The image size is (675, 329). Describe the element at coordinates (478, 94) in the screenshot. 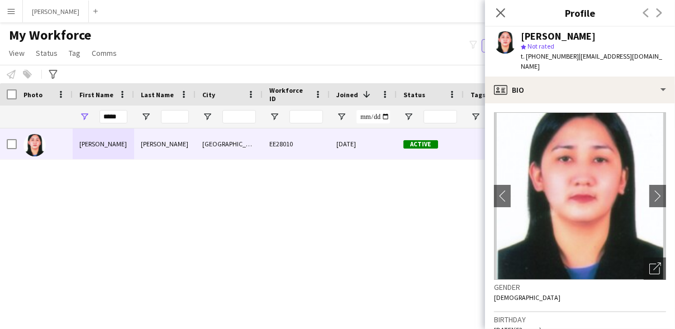

I see `span: Tags` at that location.